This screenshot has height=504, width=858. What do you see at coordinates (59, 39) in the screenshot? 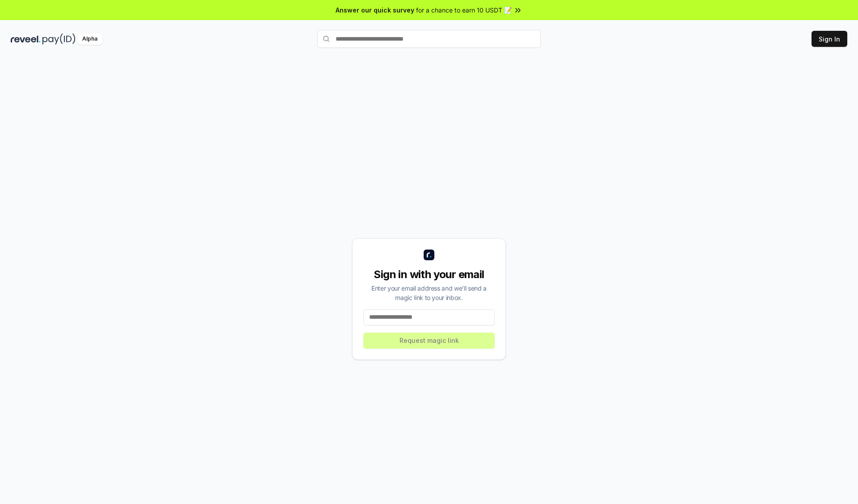
I see `img: pay_id` at bounding box center [59, 39].